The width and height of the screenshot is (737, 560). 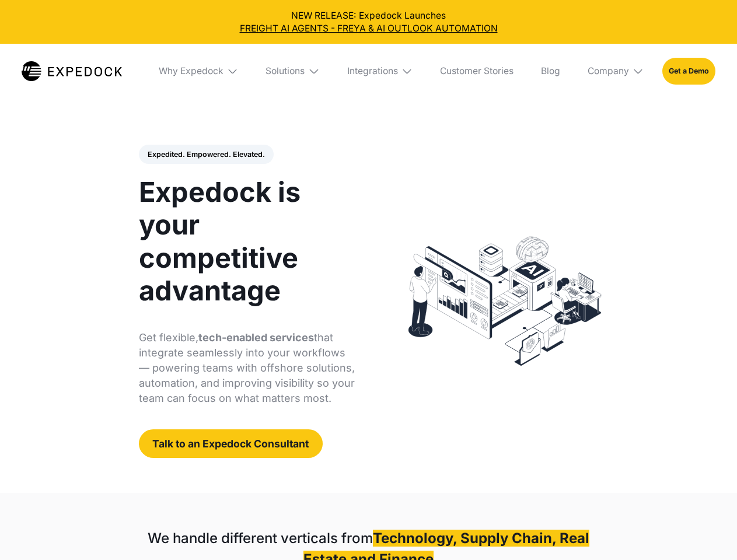 I want to click on a: FREIGHT AI AGENTS - FREYA & AI OUTLOOK AUTOMATION, so click(x=369, y=29).